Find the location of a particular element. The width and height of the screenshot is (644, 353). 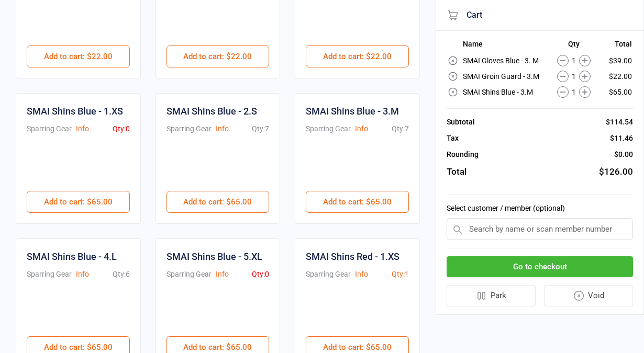

th: Name is located at coordinates (505, 46).